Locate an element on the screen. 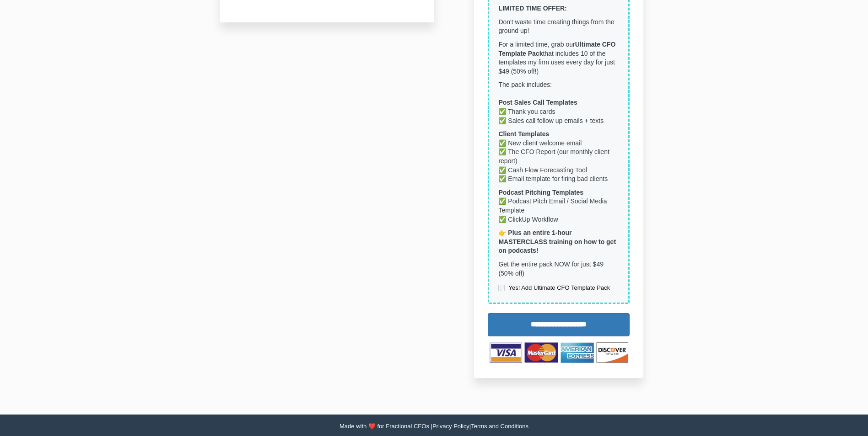  p: The pack includes: ✅ Thank you cards ollow up emails + texts is located at coordinates (559, 103).